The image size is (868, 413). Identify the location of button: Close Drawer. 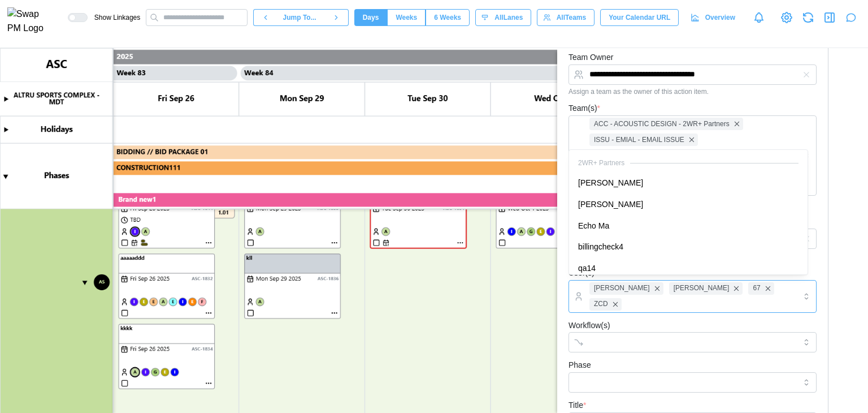
(829, 18).